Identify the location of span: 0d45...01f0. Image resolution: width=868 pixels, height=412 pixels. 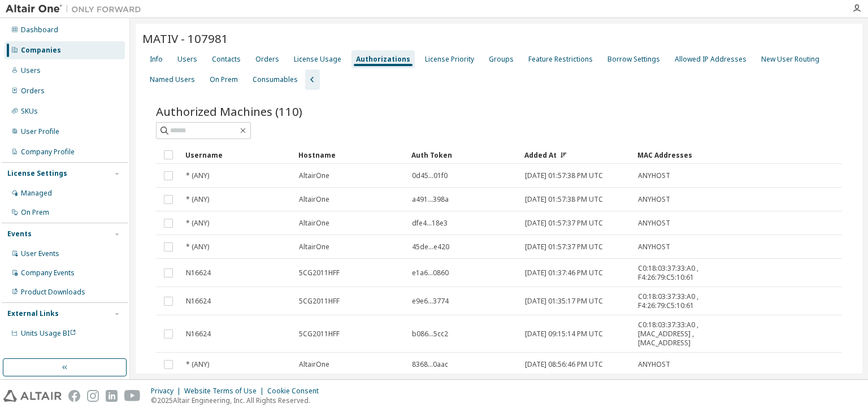
(429, 176).